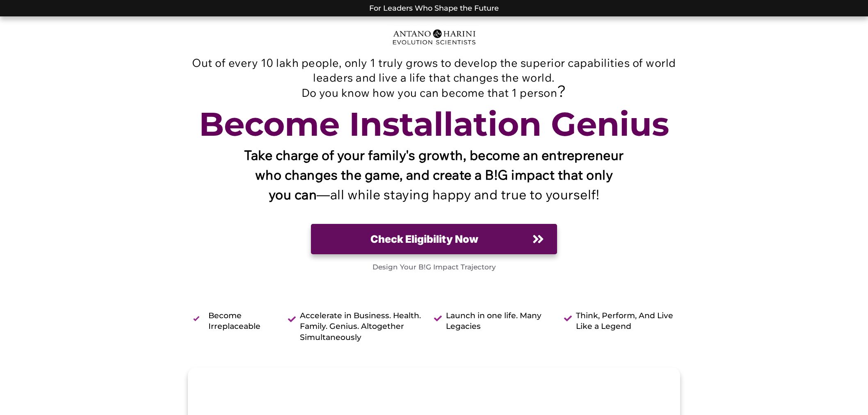  What do you see at coordinates (434, 37) in the screenshot?
I see `img: Evolution-Scientist` at bounding box center [434, 37].